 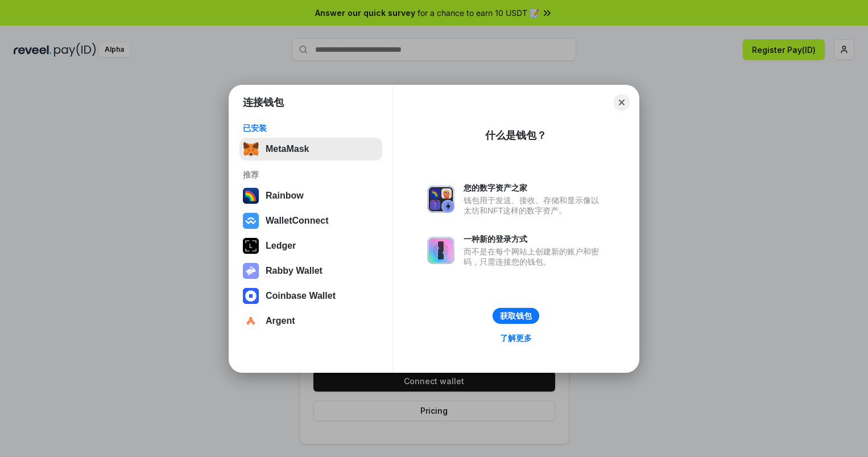 I want to click on div: MetaMask, so click(x=287, y=149).